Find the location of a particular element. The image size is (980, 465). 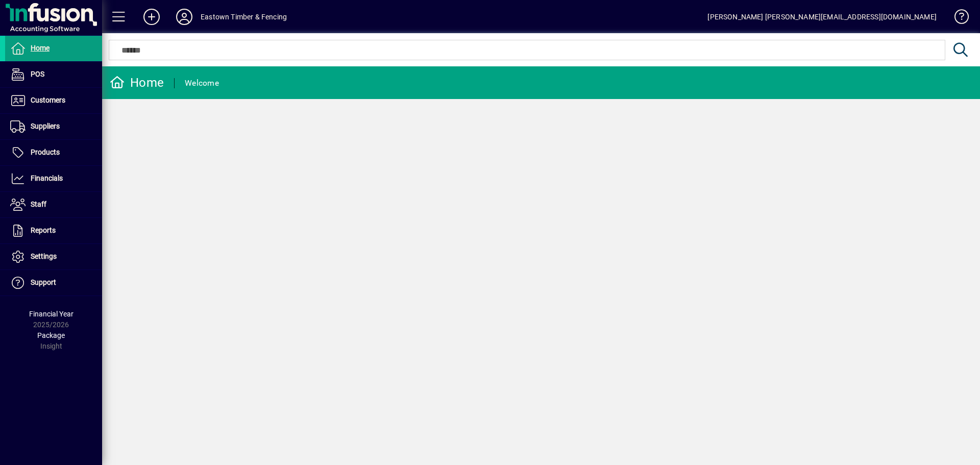

a: Staff is located at coordinates (54, 205).